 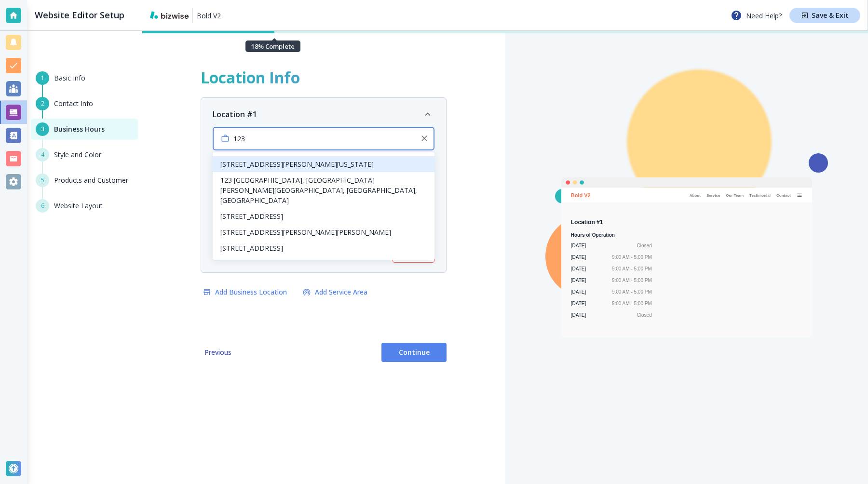 I want to click on p: Bold V2, so click(x=209, y=15).